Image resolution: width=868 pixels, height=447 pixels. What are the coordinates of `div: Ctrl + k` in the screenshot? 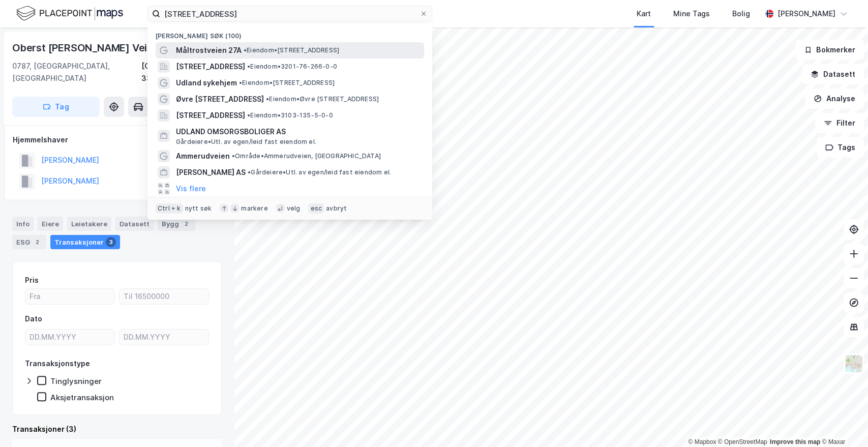 It's located at (169, 209).